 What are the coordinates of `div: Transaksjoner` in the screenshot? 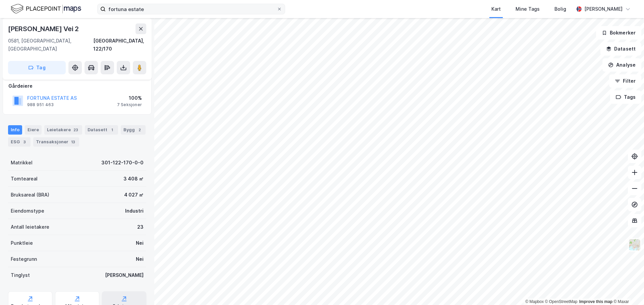 It's located at (56, 142).